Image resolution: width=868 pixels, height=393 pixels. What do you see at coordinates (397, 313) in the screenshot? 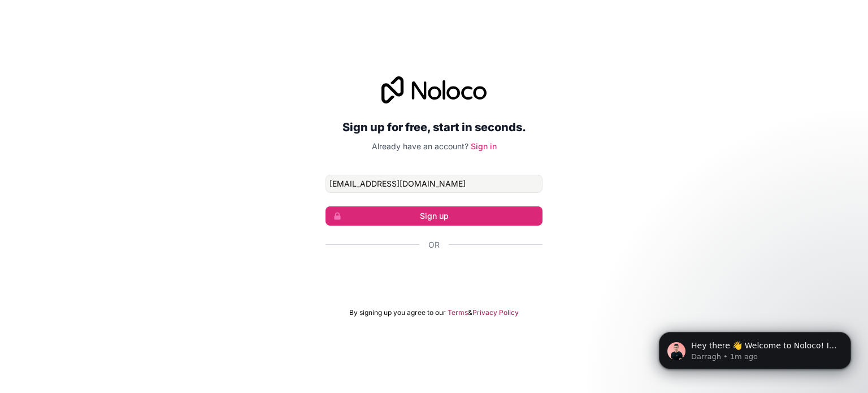
I see `span: By signing up you agree to our` at bounding box center [397, 313].